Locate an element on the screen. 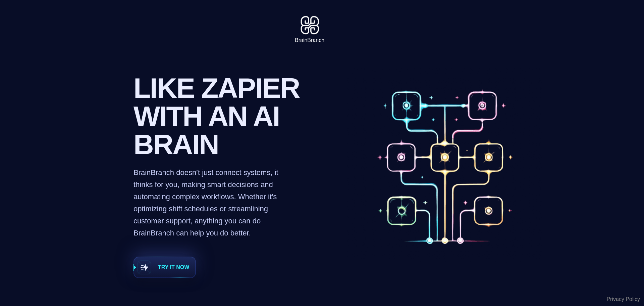 This screenshot has height=306, width=644. div: BrainBranch is located at coordinates (310, 40).